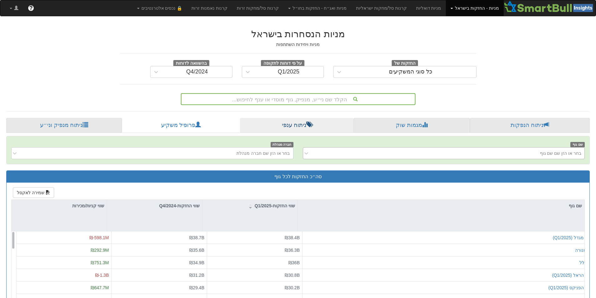 Image resolution: width=596 pixels, height=298 pixels. What do you see at coordinates (570, 238) in the screenshot?
I see `div: * מגדל (Q1/2025)` at bounding box center [570, 238].